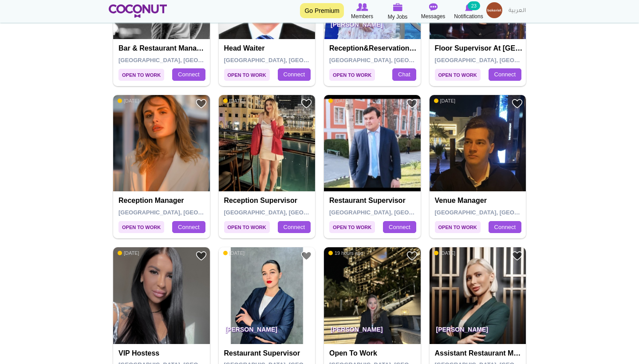  What do you see at coordinates (362, 12) in the screenshot?
I see `a: Browse Members Members` at bounding box center [362, 12].